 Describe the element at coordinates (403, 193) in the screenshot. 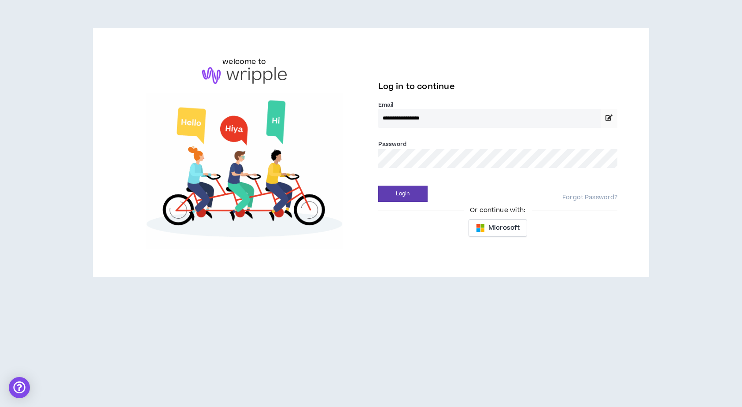

I see `button: Login` at that location.